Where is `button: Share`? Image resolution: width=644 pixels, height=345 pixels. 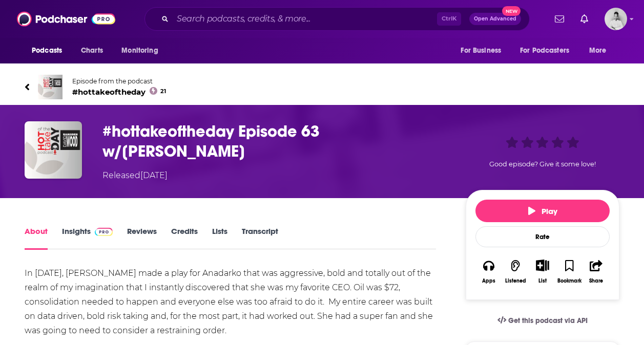
button: Share is located at coordinates (597, 272).